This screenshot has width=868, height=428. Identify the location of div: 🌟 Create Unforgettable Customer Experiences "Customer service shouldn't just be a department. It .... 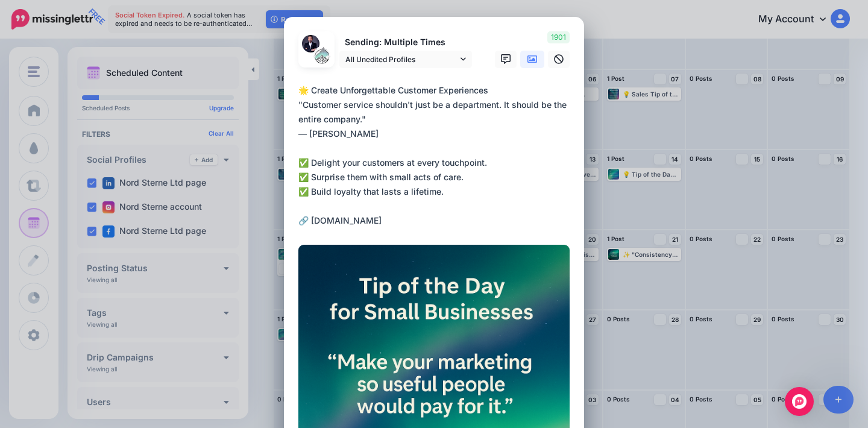
(437, 155).